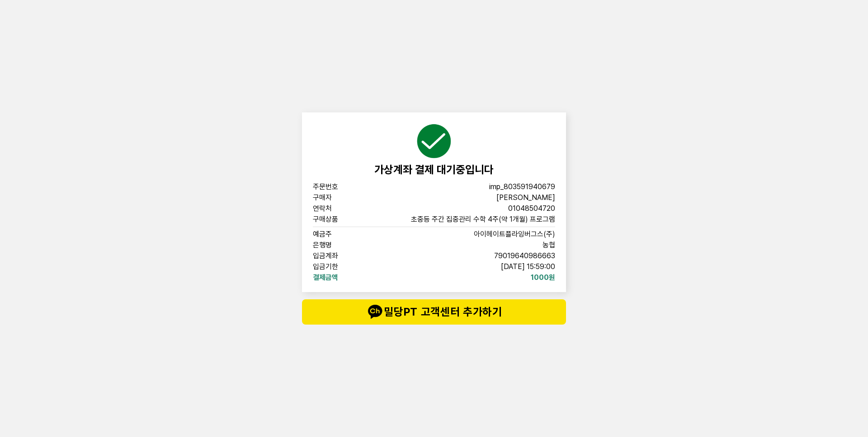 This screenshot has width=868, height=437. I want to click on span: 1000원, so click(543, 278).